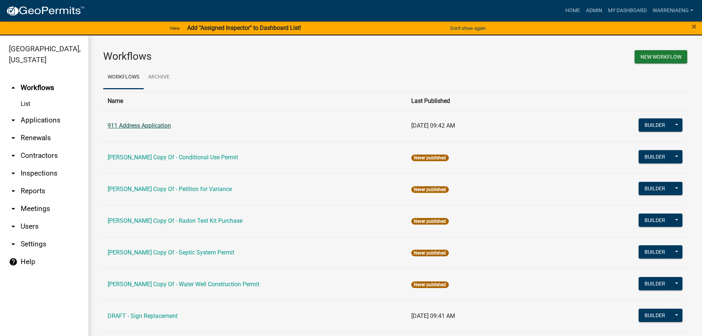 This screenshot has width=702, height=336. What do you see at coordinates (143, 315) in the screenshot?
I see `a: DRAFT - Sign Replacement` at bounding box center [143, 315].